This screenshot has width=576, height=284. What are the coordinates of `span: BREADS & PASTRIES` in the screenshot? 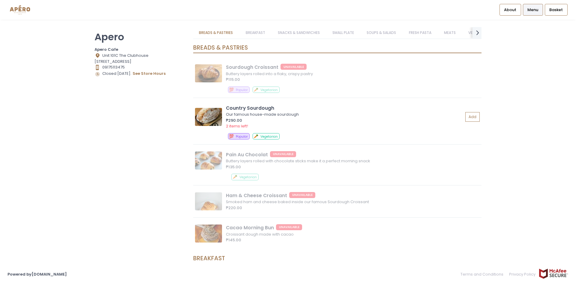 It's located at (221, 47).